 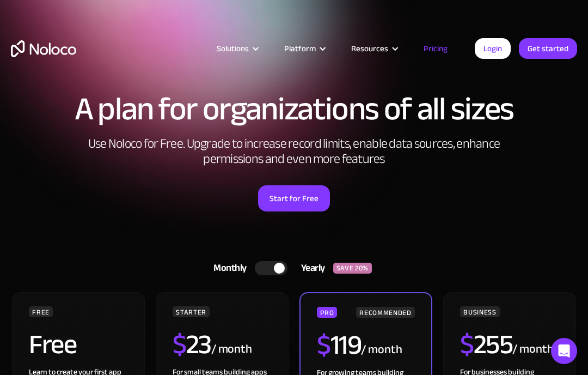 I want to click on div: Yearly, so click(x=310, y=268).